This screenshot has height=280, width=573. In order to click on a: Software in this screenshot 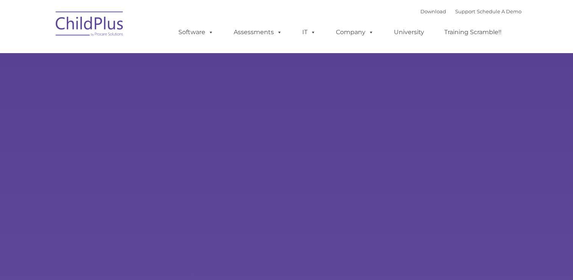, I will do `click(196, 32)`.